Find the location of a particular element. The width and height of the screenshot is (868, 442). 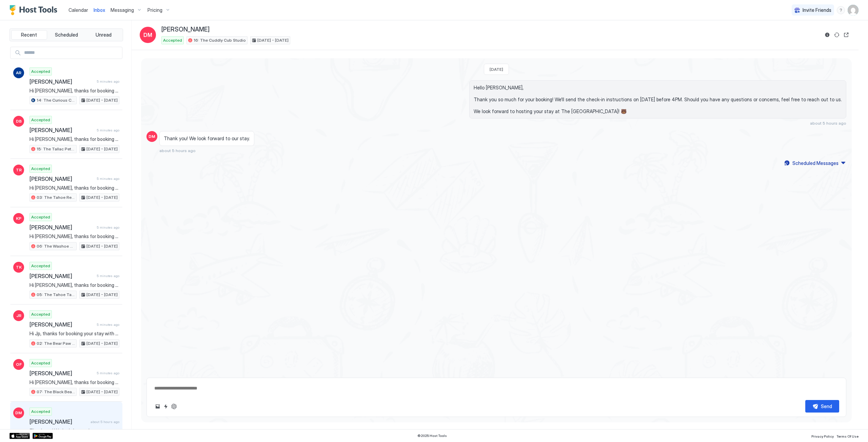

span: TK is located at coordinates (19, 267).